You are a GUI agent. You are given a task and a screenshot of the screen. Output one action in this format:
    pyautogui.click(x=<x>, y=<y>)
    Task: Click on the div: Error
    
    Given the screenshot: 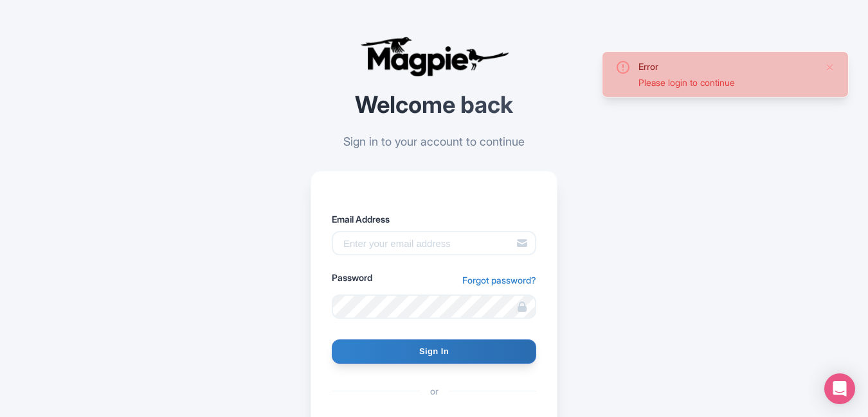 What is the action you would take?
    pyautogui.click(x=726, y=66)
    